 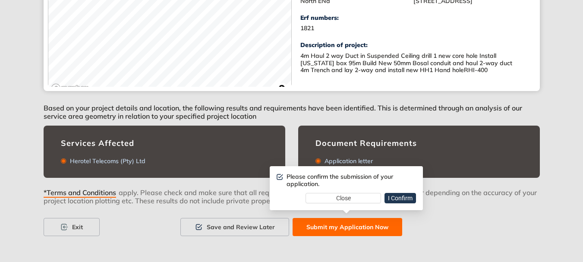 What do you see at coordinates (292, 108) in the screenshot?
I see `div: Based on your project details and location, the following results and requirements have been iden...` at bounding box center [292, 108].